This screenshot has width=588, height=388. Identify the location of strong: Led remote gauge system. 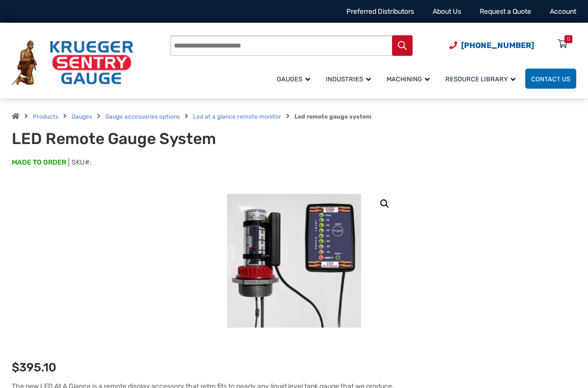
(333, 116).